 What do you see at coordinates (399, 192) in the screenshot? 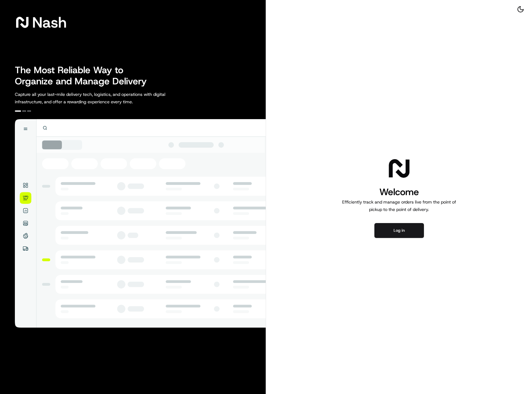
I see `h1: Welcome` at bounding box center [399, 192].